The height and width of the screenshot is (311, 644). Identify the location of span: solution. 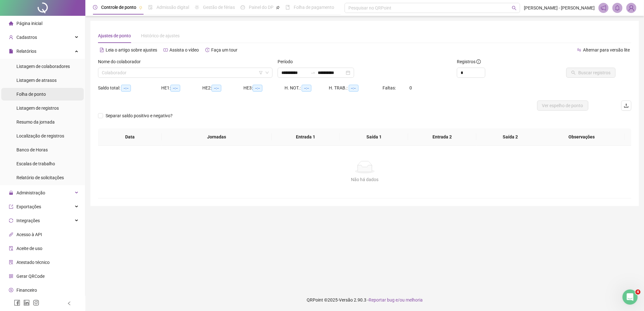
(11, 263).